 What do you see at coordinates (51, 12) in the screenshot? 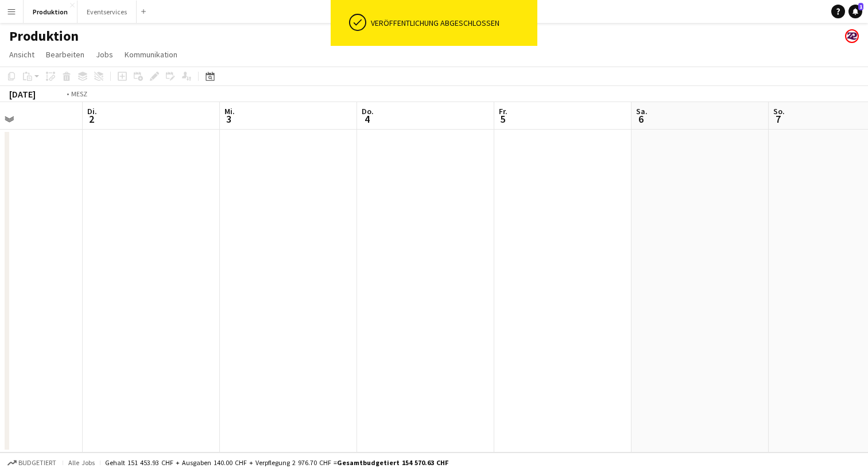
I see `button: Produktion` at bounding box center [51, 12].